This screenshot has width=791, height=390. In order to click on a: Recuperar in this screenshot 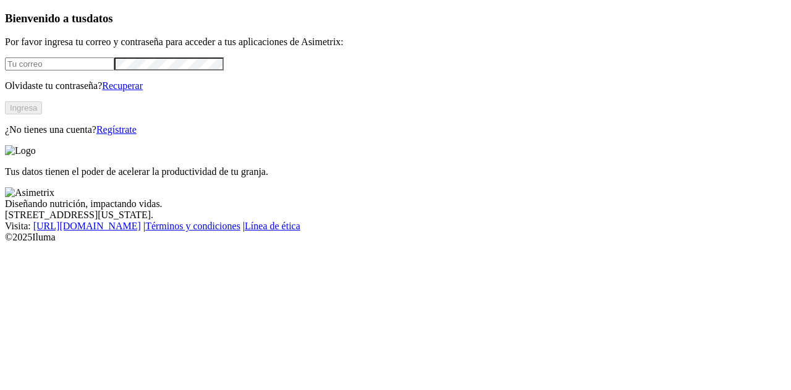, I will do `click(122, 85)`.